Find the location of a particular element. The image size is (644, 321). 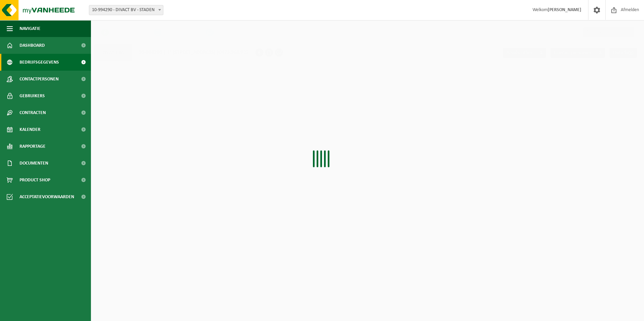

span: DIVACT BV is located at coordinates (113, 53).